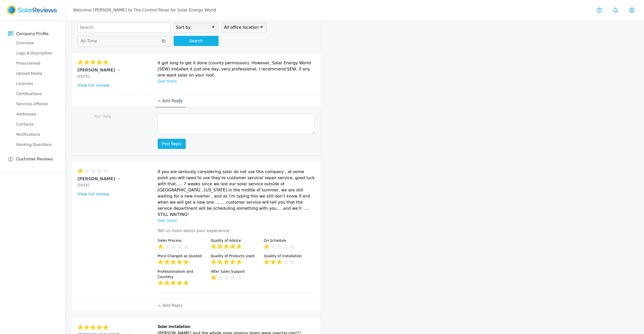 The image size is (644, 334). I want to click on button: All Time, so click(124, 41).